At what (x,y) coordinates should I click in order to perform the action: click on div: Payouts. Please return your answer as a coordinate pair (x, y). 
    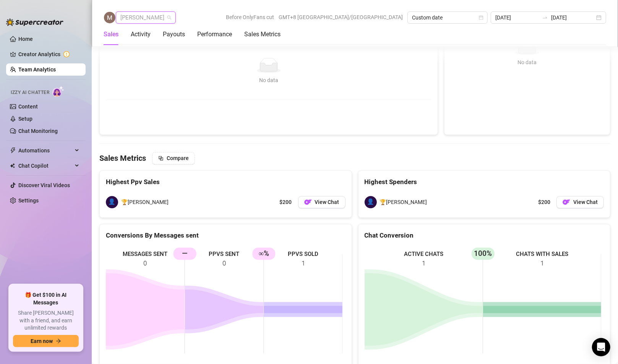
    Looking at the image, I should click on (174, 35).